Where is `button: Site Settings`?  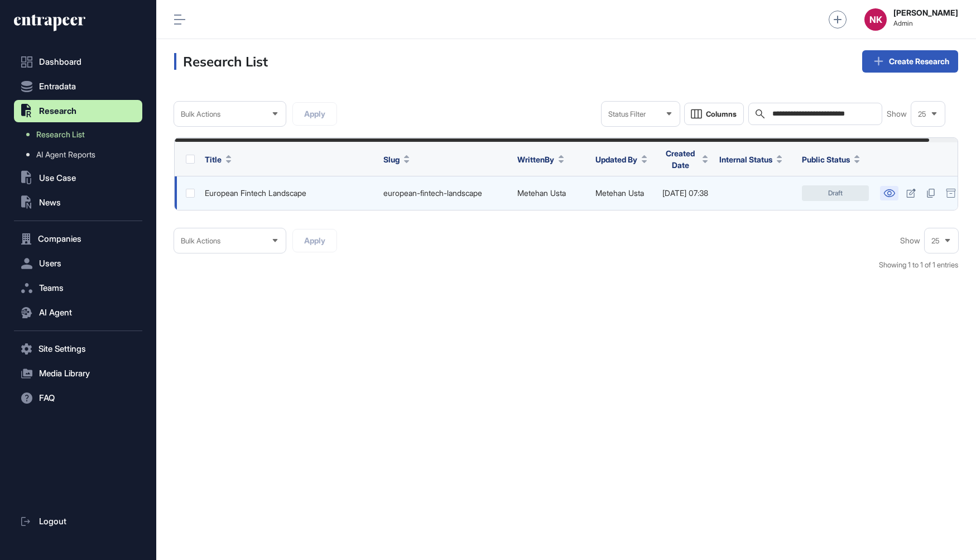
button: Site Settings is located at coordinates (78, 349).